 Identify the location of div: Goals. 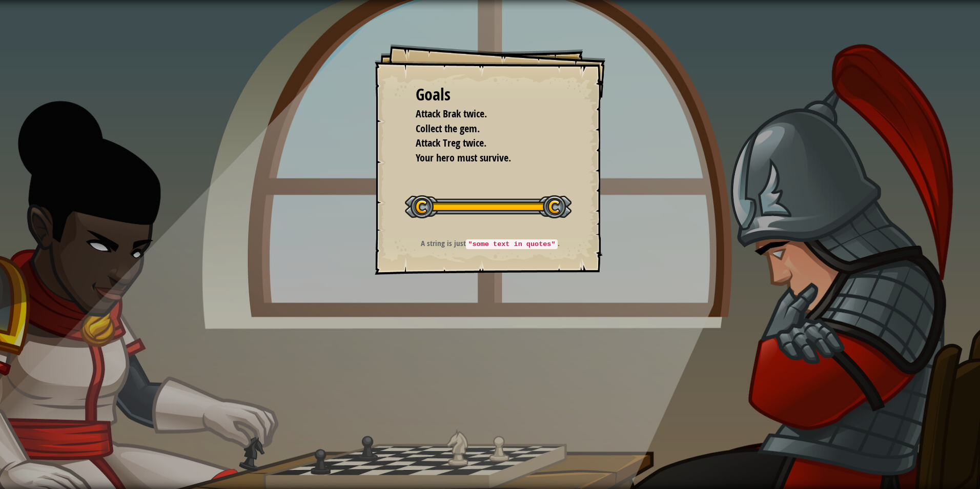
(490, 95).